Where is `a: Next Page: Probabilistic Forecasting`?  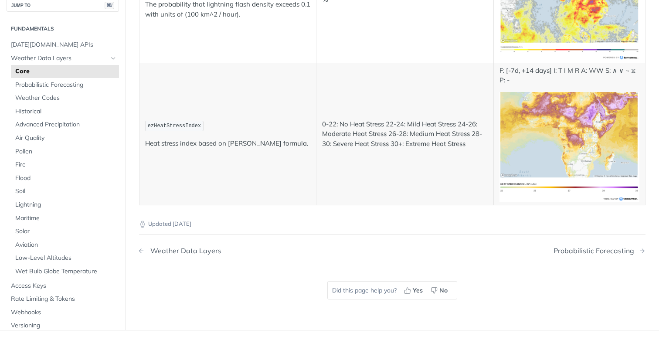
a: Next Page: Probabilistic Forecasting is located at coordinates (599, 251).